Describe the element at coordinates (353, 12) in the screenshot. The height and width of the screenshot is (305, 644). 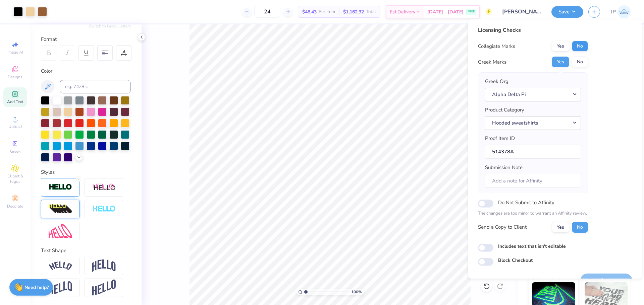
I see `span: $1,162.32` at that location.